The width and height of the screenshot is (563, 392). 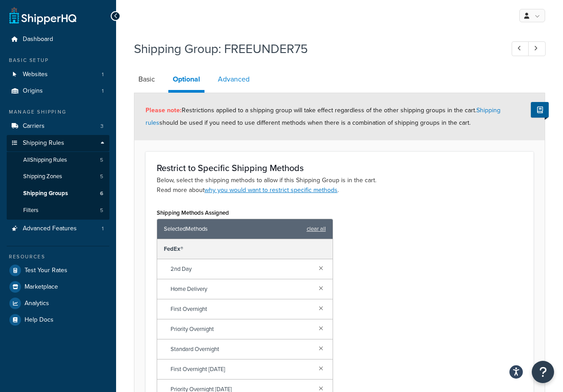 I want to click on span: Home Delivery, so click(x=241, y=289).